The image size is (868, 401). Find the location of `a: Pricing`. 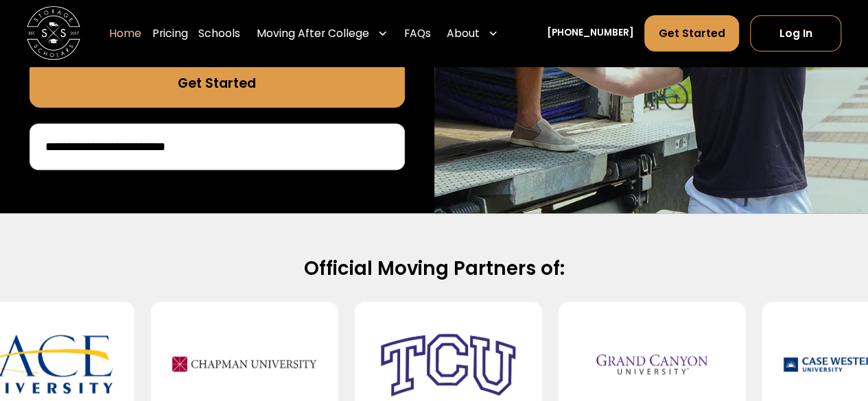

a: Pricing is located at coordinates (170, 33).